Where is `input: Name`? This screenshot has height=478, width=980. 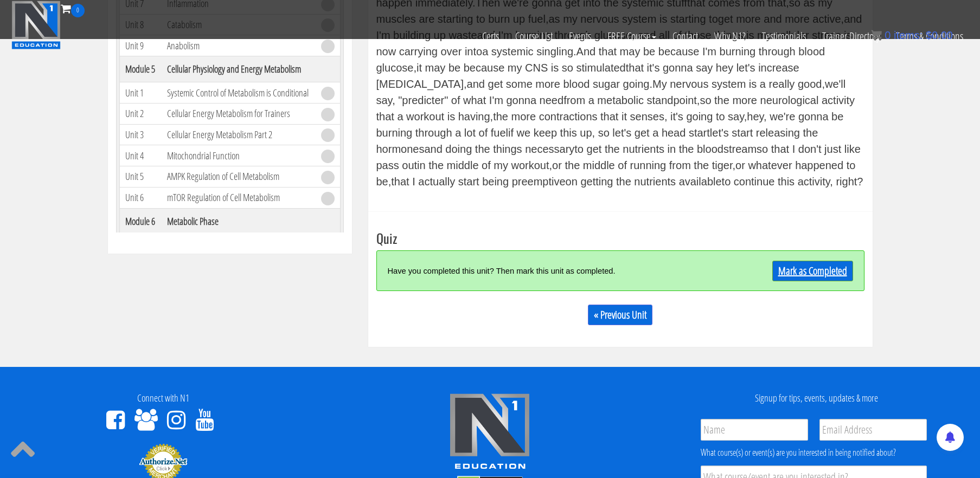 input: Name is located at coordinates (755, 430).